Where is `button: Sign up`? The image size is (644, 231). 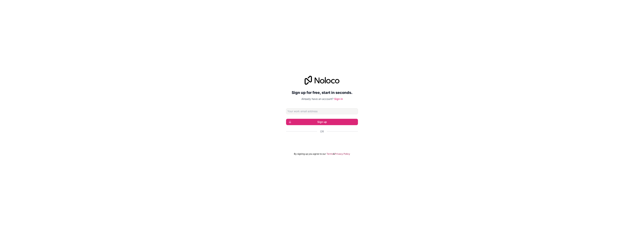
button: Sign up is located at coordinates (322, 122).